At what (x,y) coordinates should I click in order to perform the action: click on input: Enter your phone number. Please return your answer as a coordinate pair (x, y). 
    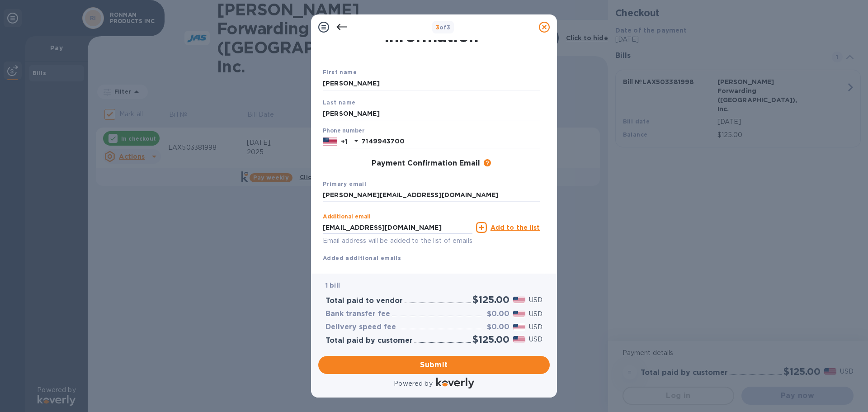
    Looking at the image, I should click on (451, 142).